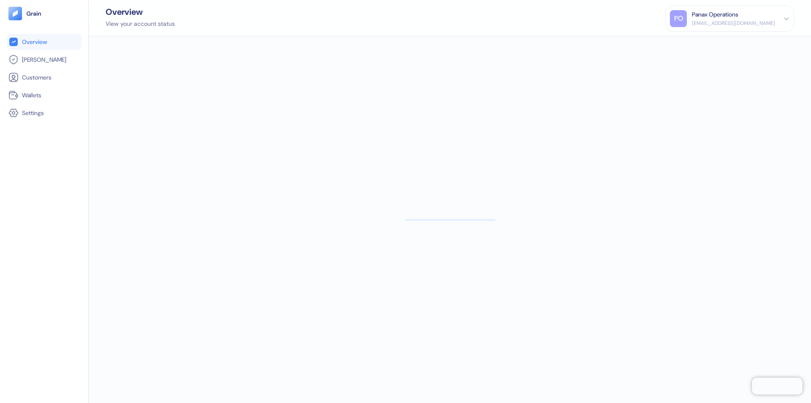 This screenshot has height=403, width=811. I want to click on span: Wallets, so click(32, 95).